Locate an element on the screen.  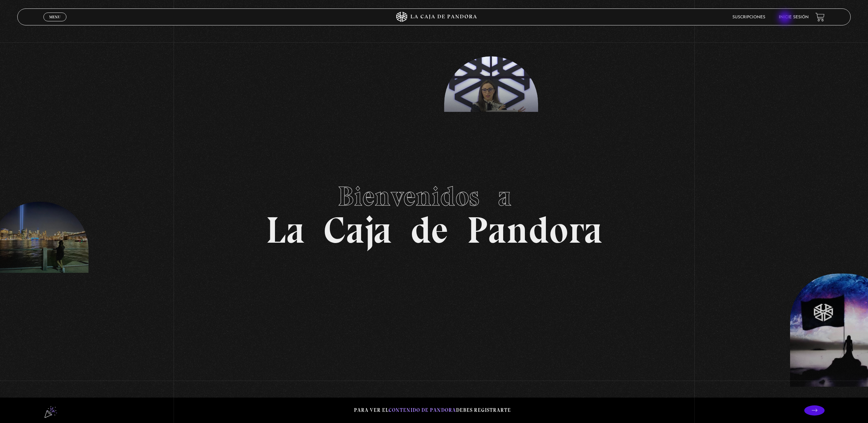
span: Menu is located at coordinates (55, 17).